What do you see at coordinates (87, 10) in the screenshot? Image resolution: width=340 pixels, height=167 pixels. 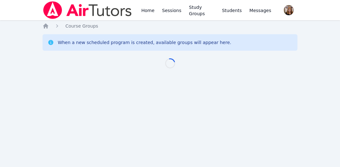 I see `img: Air Tutors` at bounding box center [87, 10].